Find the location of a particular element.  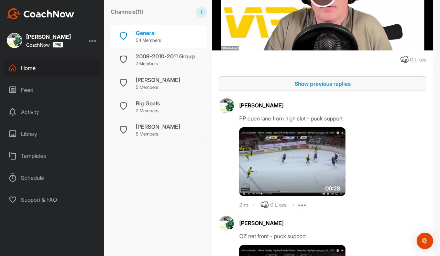

div: Schedule is located at coordinates (52, 178).